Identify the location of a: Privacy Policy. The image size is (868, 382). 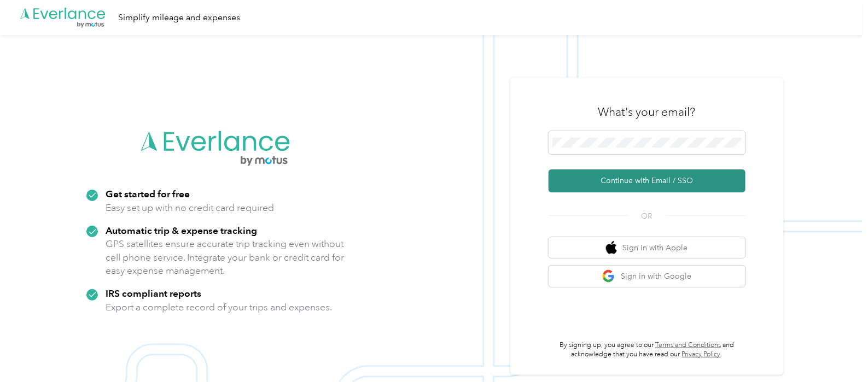
(701, 355).